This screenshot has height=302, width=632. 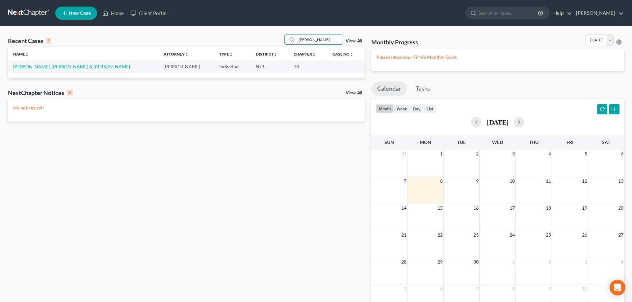 What do you see at coordinates (512, 208) in the screenshot?
I see `span: 17` at bounding box center [512, 208].